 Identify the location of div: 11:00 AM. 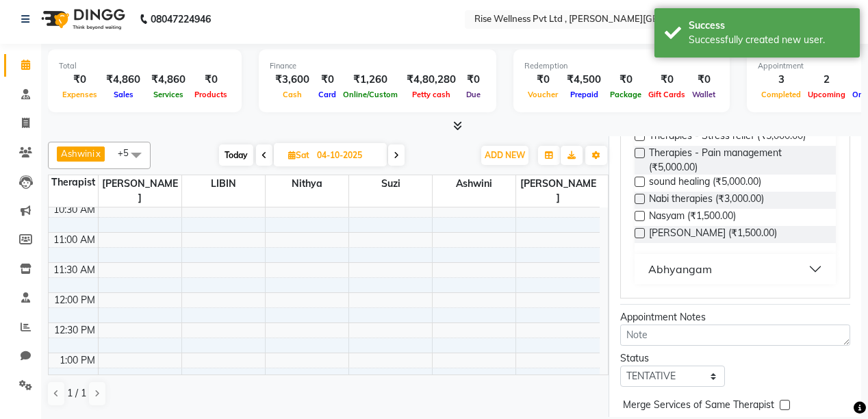
(74, 239).